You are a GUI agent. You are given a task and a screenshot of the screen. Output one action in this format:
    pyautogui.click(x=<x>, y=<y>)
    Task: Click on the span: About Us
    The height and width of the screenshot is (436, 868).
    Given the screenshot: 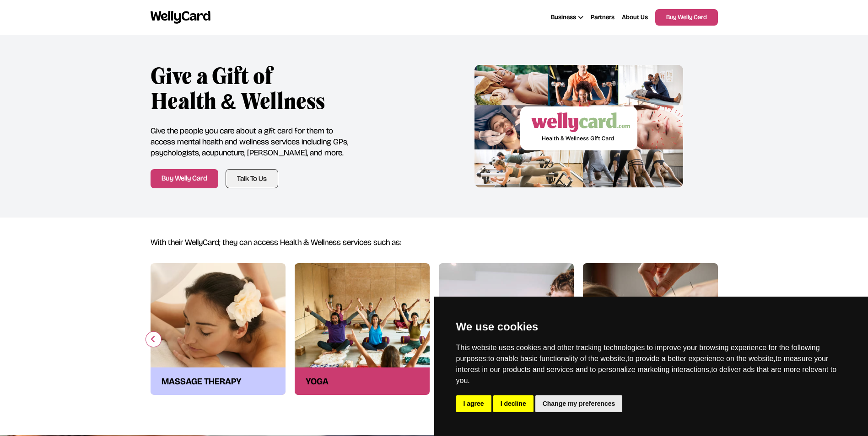 What is the action you would take?
    pyautogui.click(x=634, y=17)
    